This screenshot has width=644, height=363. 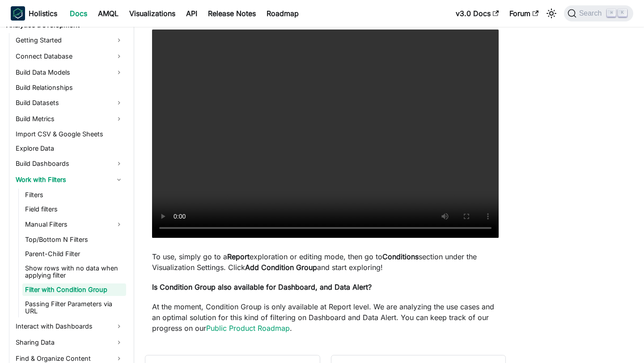 What do you see at coordinates (592, 14) in the screenshot?
I see `span: Search` at bounding box center [592, 14].